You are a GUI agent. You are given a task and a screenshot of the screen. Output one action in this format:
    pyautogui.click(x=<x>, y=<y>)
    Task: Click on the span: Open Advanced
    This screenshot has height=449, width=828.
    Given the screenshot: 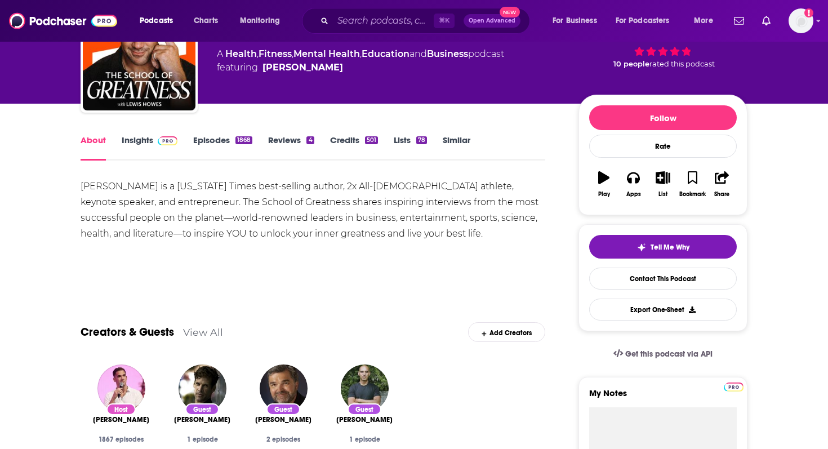 What is the action you would take?
    pyautogui.click(x=491, y=21)
    